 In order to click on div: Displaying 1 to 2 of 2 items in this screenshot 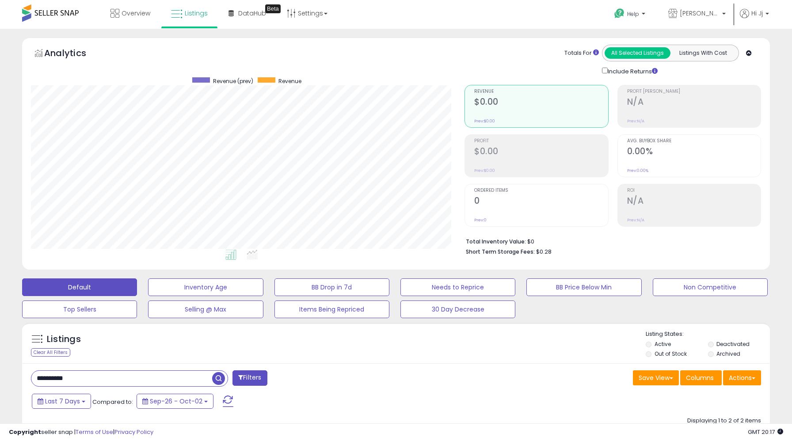, I will do `click(724, 421)`.